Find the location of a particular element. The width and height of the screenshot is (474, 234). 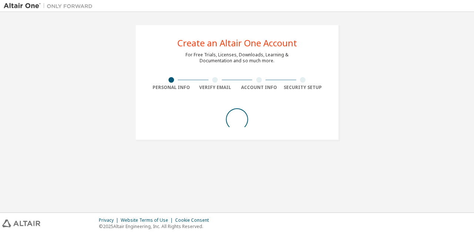

div: Account Info is located at coordinates (259, 87).